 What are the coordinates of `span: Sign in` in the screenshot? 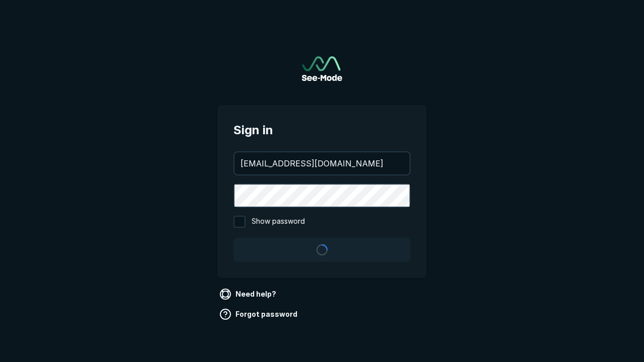 It's located at (322, 130).